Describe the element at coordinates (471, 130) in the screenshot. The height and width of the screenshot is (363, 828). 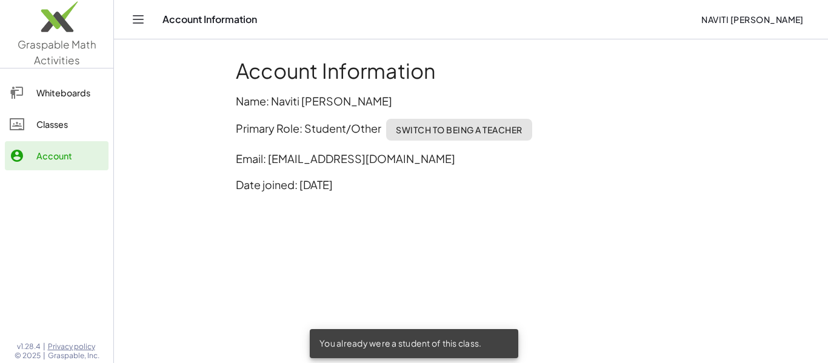
I see `p: Primary Role: Student/Other` at that location.